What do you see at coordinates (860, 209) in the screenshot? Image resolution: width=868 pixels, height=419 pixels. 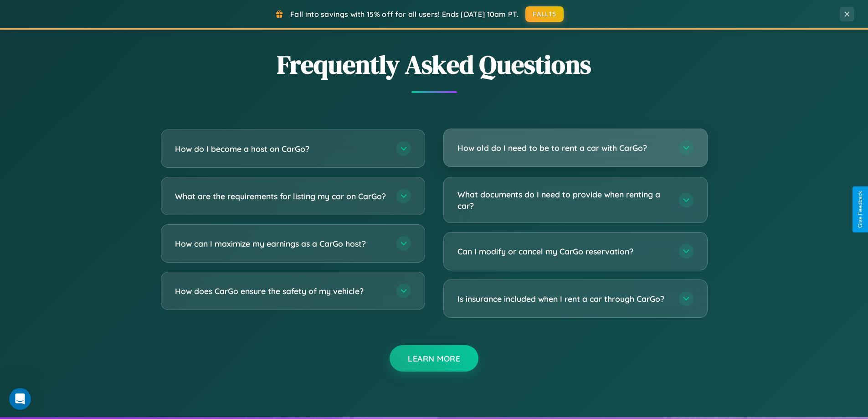 I see `div: Give Feedback` at bounding box center [860, 209].